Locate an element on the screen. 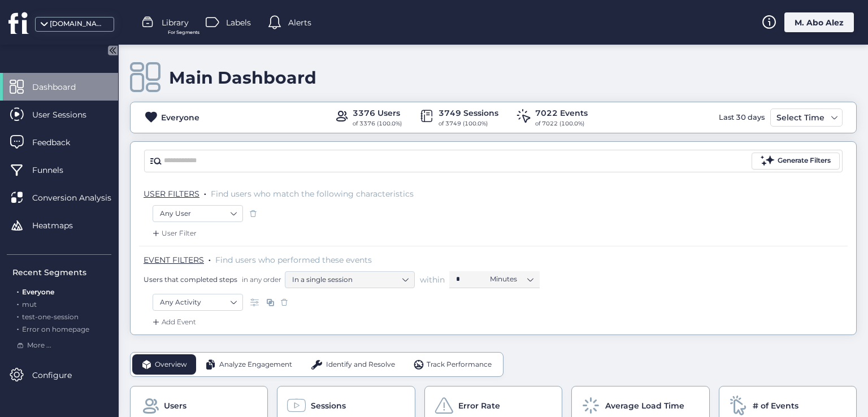  span: Everyone is located at coordinates (38, 292).